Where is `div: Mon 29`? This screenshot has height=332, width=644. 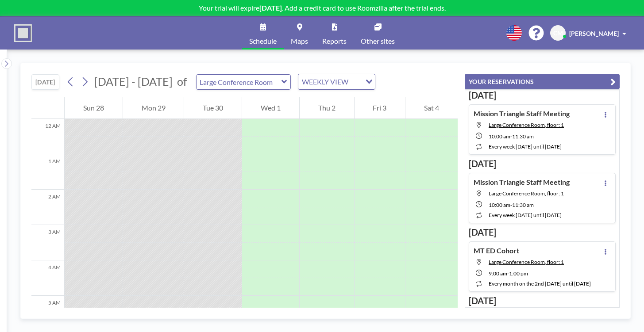
div: Mon 29 is located at coordinates (153, 108).